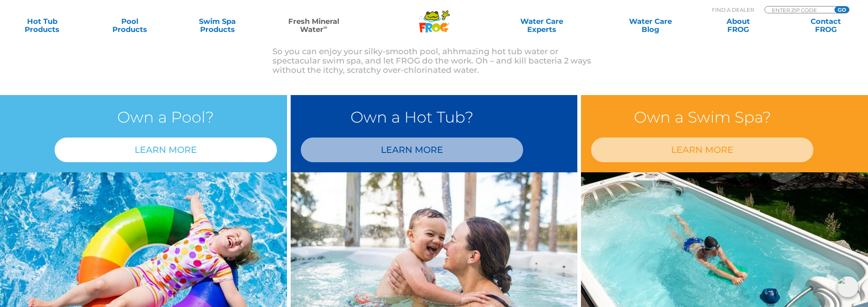 The height and width of the screenshot is (307, 868). What do you see at coordinates (129, 25) in the screenshot?
I see `a: PoolProducts` at bounding box center [129, 25].